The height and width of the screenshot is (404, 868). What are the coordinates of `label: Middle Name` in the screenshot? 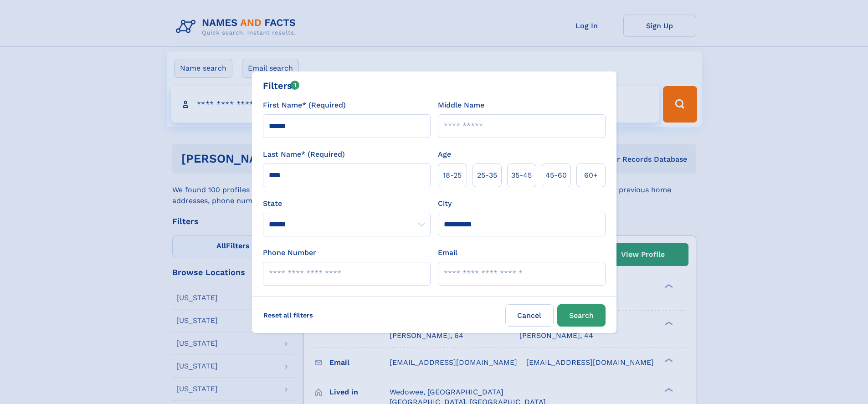 It's located at (461, 105).